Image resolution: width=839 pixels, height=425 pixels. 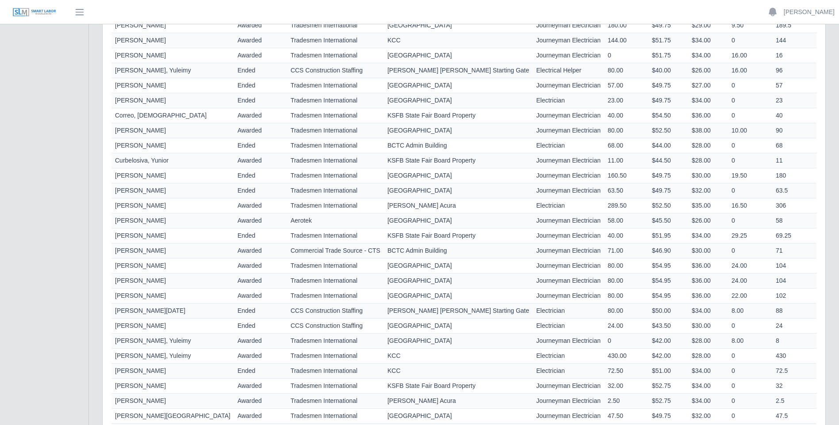 What do you see at coordinates (794, 281) in the screenshot?
I see `td: 104` at bounding box center [794, 281].